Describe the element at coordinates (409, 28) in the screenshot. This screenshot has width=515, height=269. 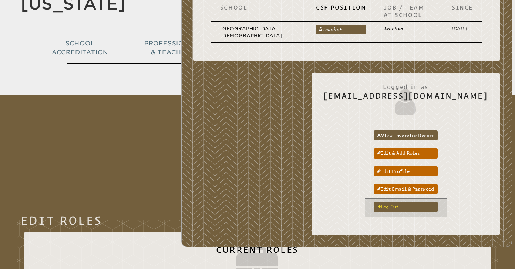
I see `p: Teacher` at that location.